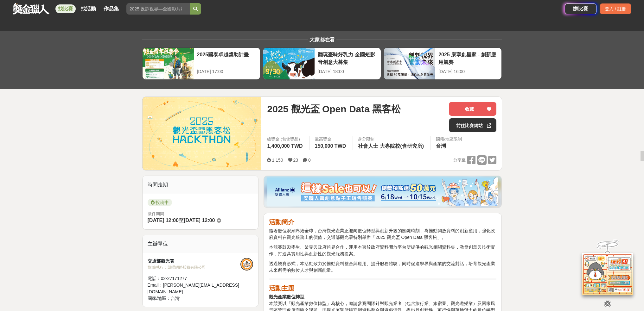 The width and height of the screenshot is (644, 311). I want to click on span: 大專院校(含研究所), so click(402, 146).